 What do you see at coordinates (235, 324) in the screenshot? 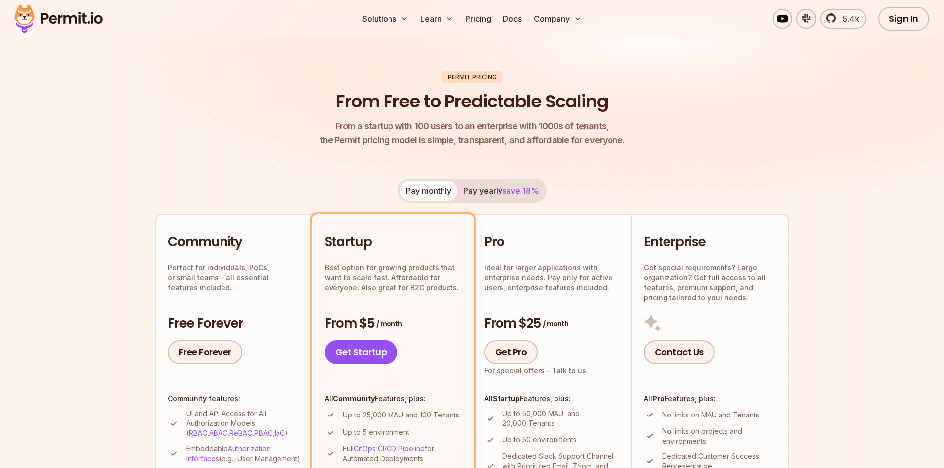
I see `h3: Free Forever` at bounding box center [235, 324].